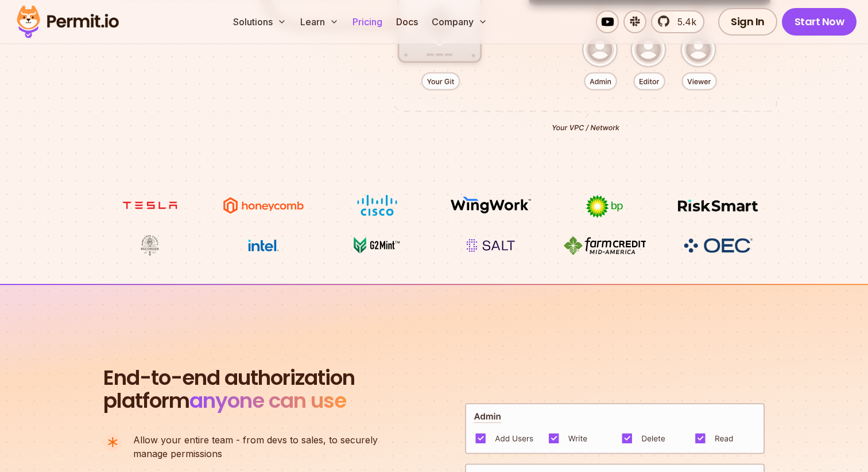 The image size is (868, 472). Describe the element at coordinates (150, 206) in the screenshot. I see `img: tesla` at that location.